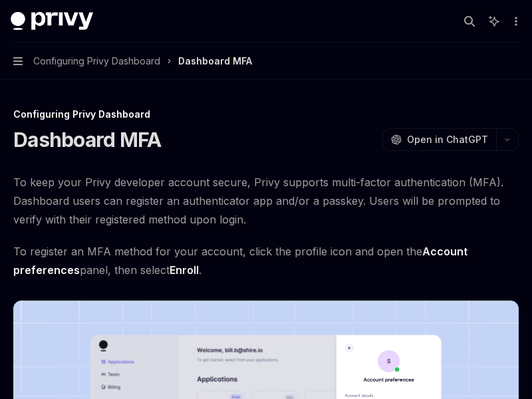  What do you see at coordinates (439, 139) in the screenshot?
I see `button: Open in ChatGPT` at bounding box center [439, 139].